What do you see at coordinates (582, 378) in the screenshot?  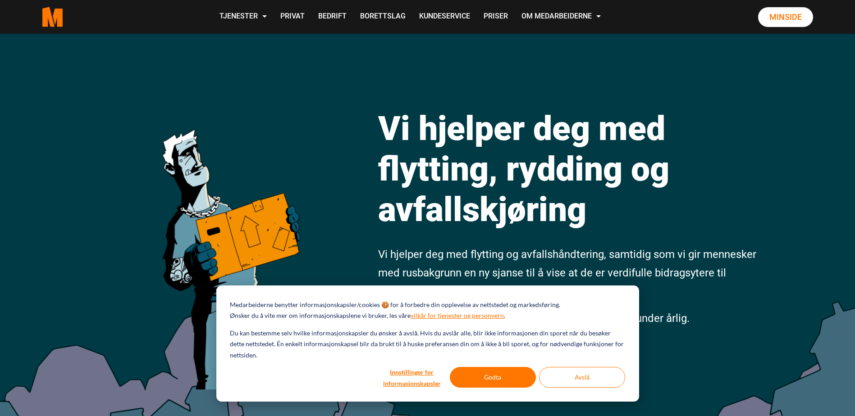 I see `button: Avslå` at bounding box center [582, 378].